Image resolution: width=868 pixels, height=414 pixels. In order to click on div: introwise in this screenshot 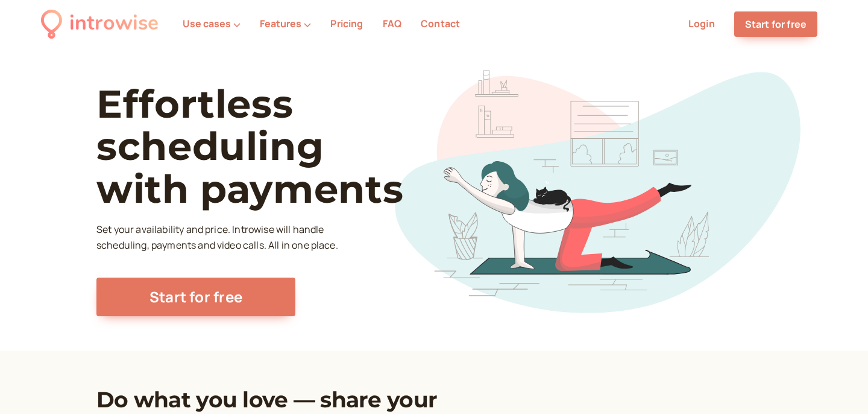, I will do `click(114, 23)`.